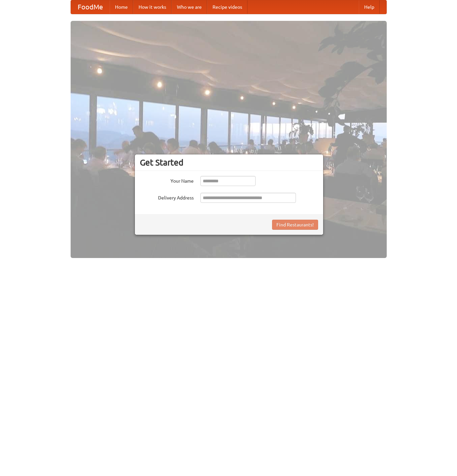  I want to click on a: Home, so click(121, 7).